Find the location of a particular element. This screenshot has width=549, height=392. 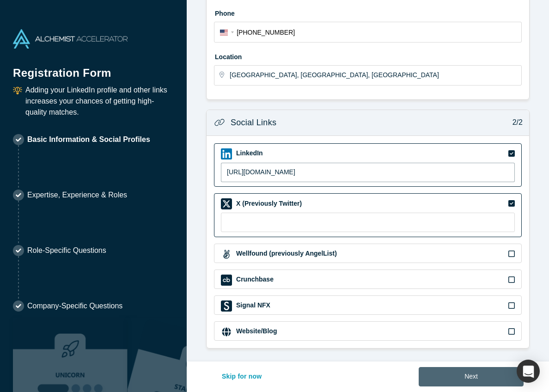

label: Wellfound (previously AngelList) is located at coordinates (286, 253).